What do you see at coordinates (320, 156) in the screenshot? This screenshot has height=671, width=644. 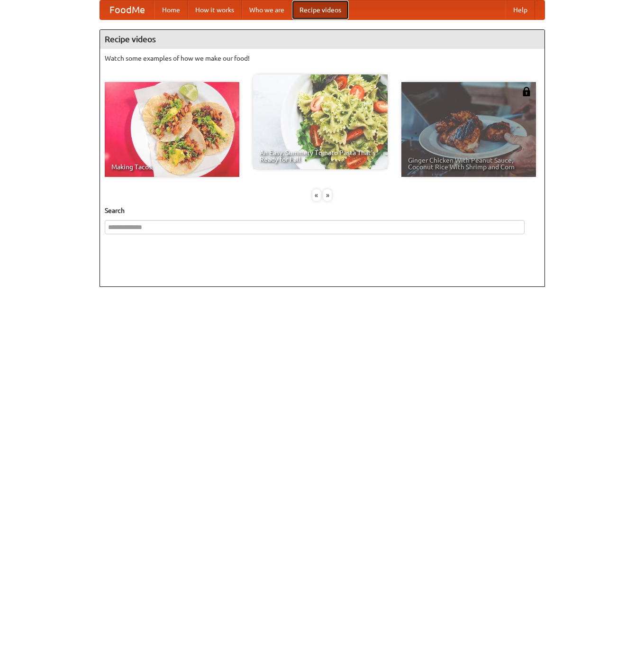 I see `span: An Easy, Summery Tomato Pasta That's Ready for Fall` at bounding box center [320, 156].